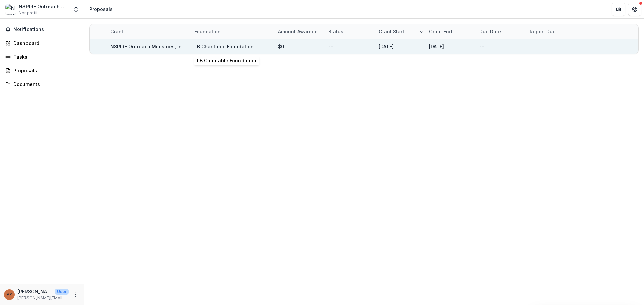  I want to click on span: Nonprofit, so click(28, 13).